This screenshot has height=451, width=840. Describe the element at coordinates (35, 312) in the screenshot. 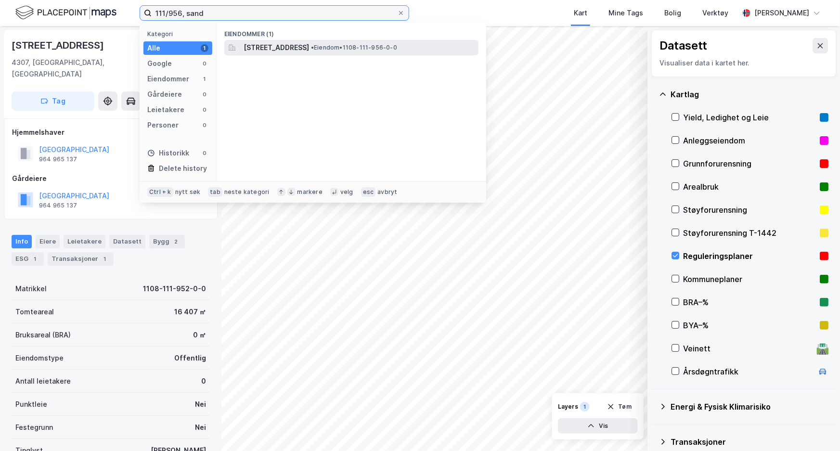

I see `div: Tomteareal` at that location.